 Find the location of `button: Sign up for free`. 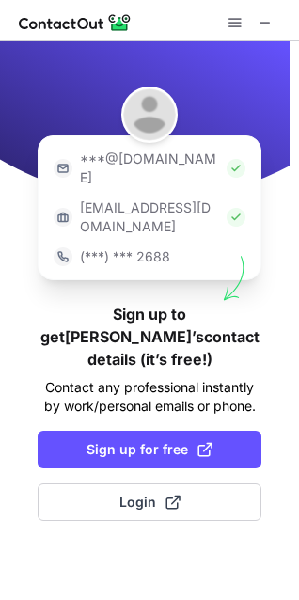

button: Sign up for free is located at coordinates (150, 450).